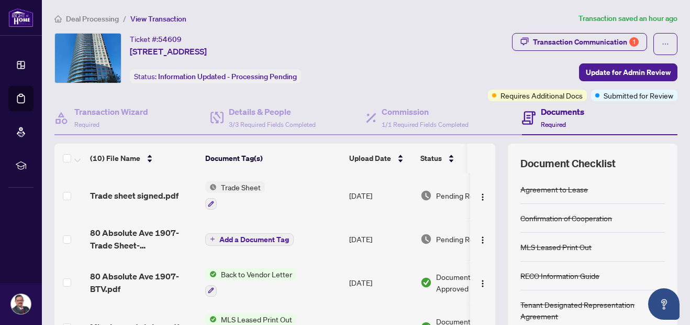 The width and height of the screenshot is (690, 325). I want to click on button: Status IconBack to Vendor Letter, so click(251, 282).